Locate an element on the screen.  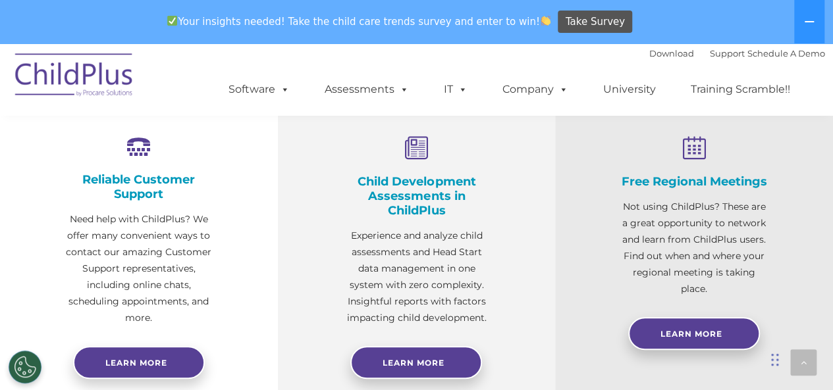
a: Learn more is located at coordinates (139, 363).